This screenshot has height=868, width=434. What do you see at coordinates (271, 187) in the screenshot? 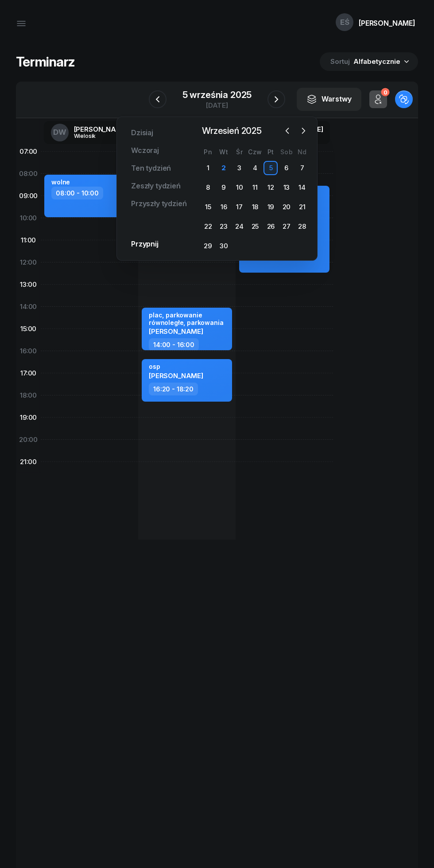
I see `div: 12` at bounding box center [271, 187].